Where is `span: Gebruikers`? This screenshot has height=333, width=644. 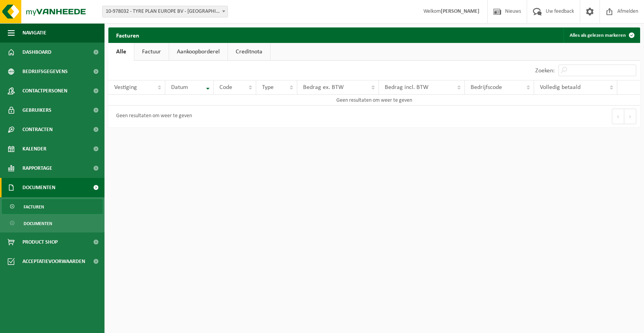 span: Gebruikers is located at coordinates (37, 110).